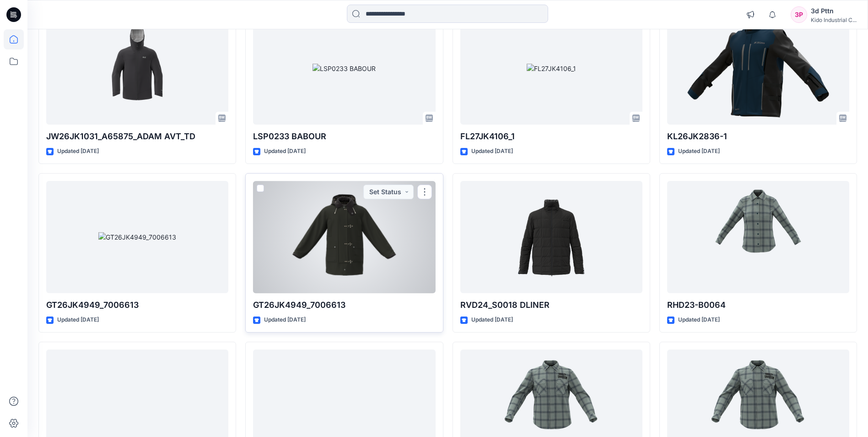  What do you see at coordinates (551, 136) in the screenshot?
I see `p: FL27JK4106_1` at bounding box center [551, 136].